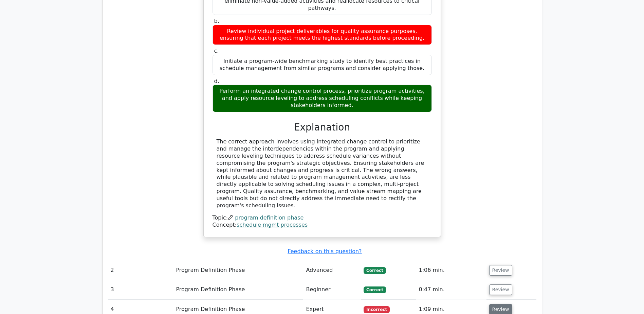 The width and height of the screenshot is (644, 314). What do you see at coordinates (217, 81) in the screenshot?
I see `span: d.` at bounding box center [217, 81].